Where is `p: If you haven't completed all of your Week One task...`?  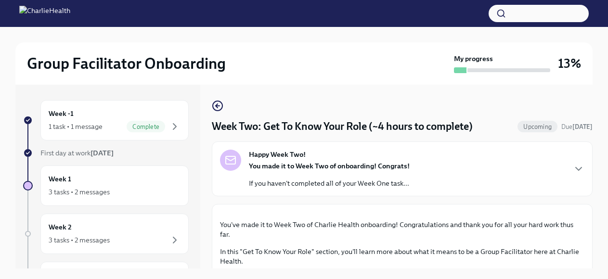 p: If you haven't completed all of your Week One task... is located at coordinates (329, 183).